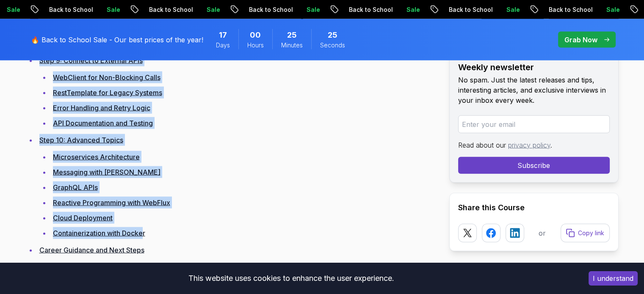  Describe the element at coordinates (81, 140) in the screenshot. I see `a: Step 10: Advanced Topics` at that location.